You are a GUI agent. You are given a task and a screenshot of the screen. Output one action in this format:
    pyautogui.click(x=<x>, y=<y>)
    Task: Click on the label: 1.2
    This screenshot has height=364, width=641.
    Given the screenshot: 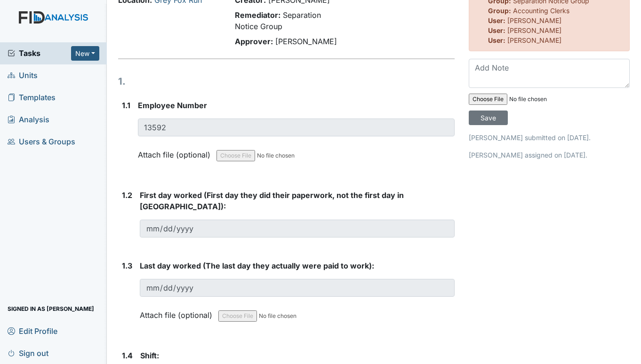 What is the action you would take?
    pyautogui.click(x=127, y=195)
    